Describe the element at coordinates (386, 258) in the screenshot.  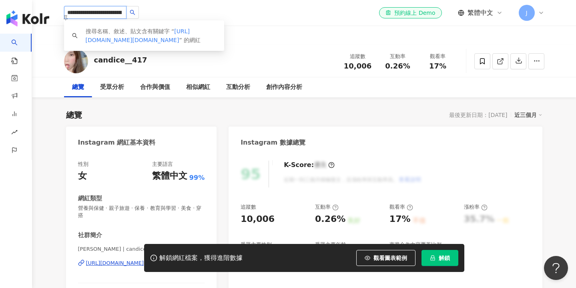
I see `button: 觀看圖表範例` at that location.